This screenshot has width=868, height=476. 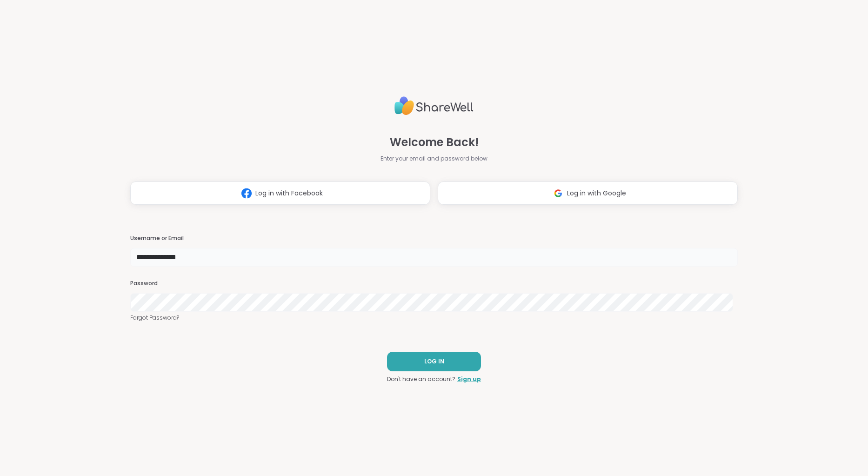 I want to click on a: Forgot Password?, so click(x=434, y=318).